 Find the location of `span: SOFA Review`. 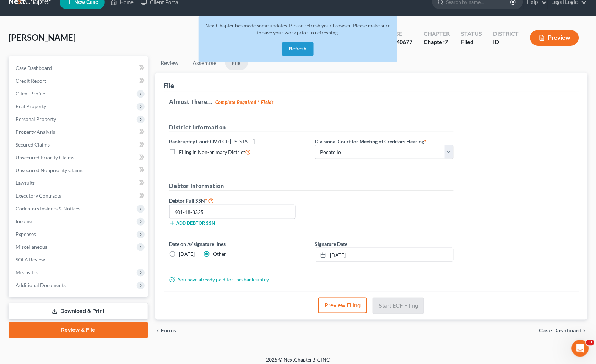

span: SOFA Review is located at coordinates (30, 259).